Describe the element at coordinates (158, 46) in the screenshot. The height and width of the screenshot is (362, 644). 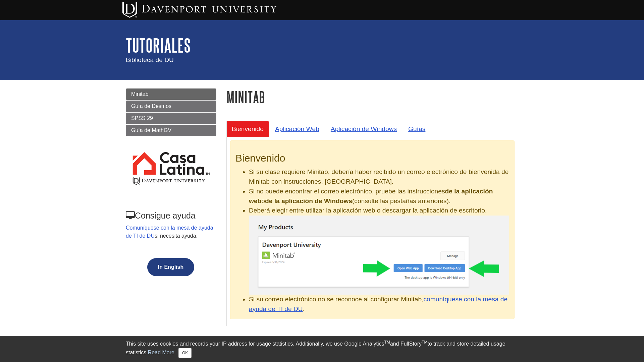
I see `a: Tutoriales` at that location.